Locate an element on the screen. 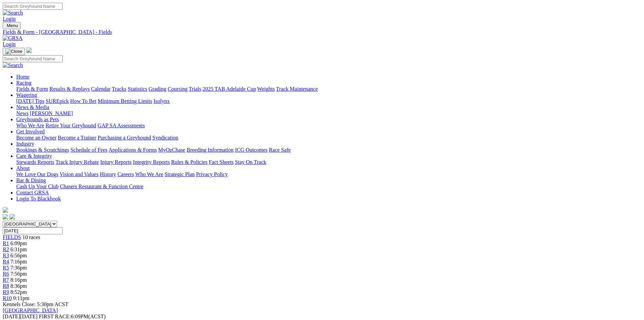  a: GAP SA Assessments is located at coordinates (121, 125).